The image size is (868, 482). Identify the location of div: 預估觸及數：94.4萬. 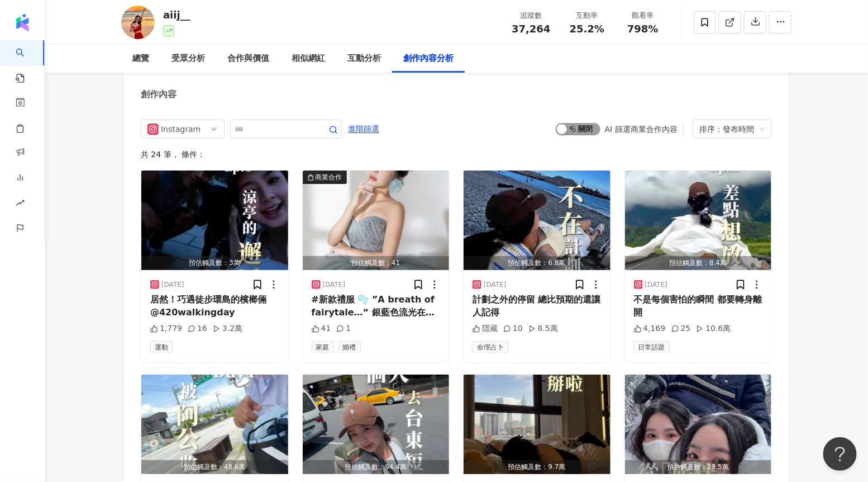
(376, 467).